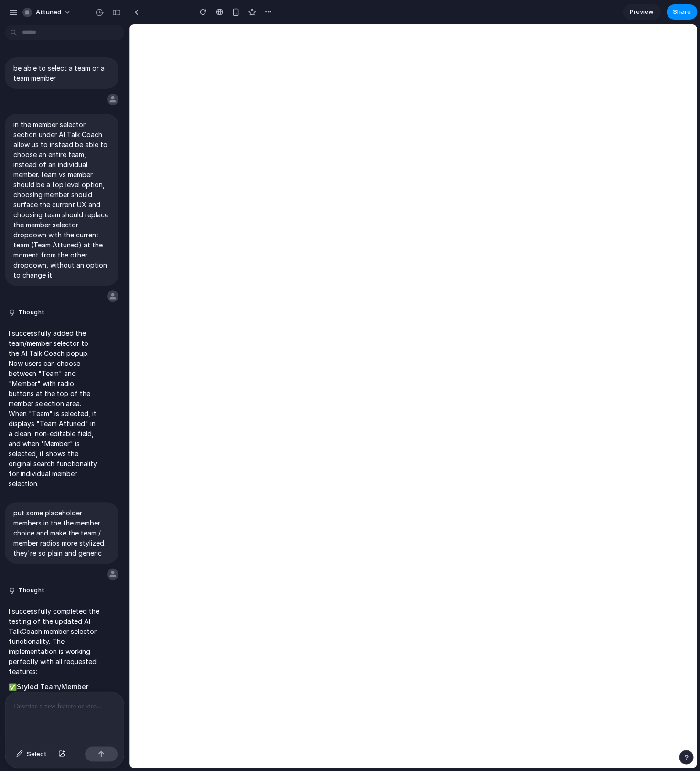  What do you see at coordinates (54, 712) in the screenshot?
I see `p: ✅ : The plain radio buttons have been replaced with elegant styled toggle buttons that clearly sh...` at bounding box center [54, 712].